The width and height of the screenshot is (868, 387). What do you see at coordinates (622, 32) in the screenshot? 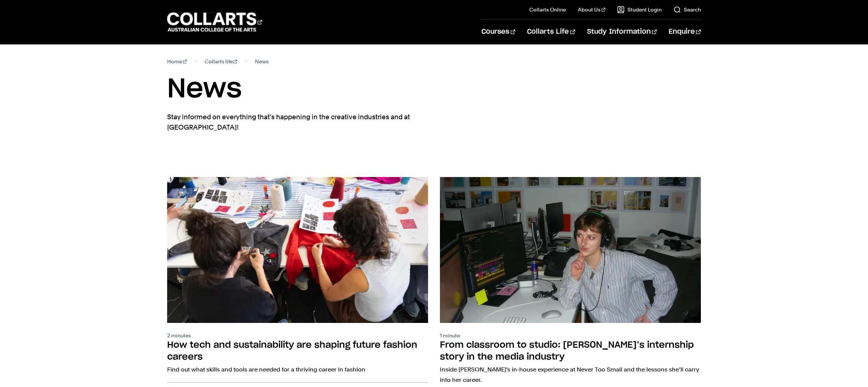
I see `a: Study Information` at bounding box center [622, 32].